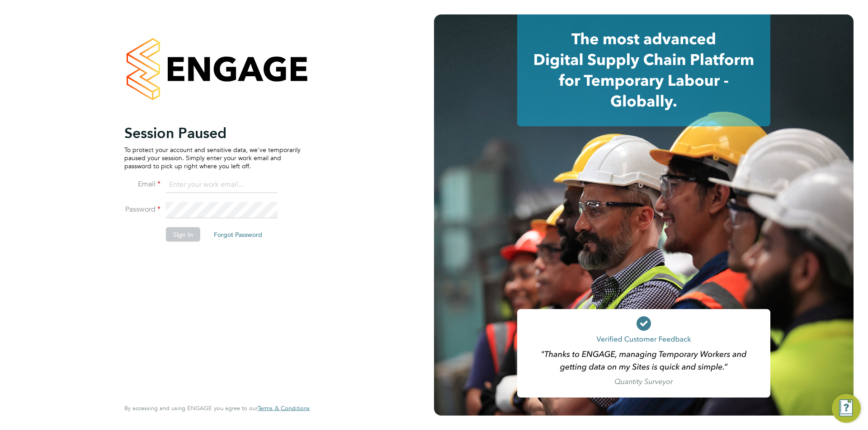  Describe the element at coordinates (183, 235) in the screenshot. I see `button: Sign In` at that location.